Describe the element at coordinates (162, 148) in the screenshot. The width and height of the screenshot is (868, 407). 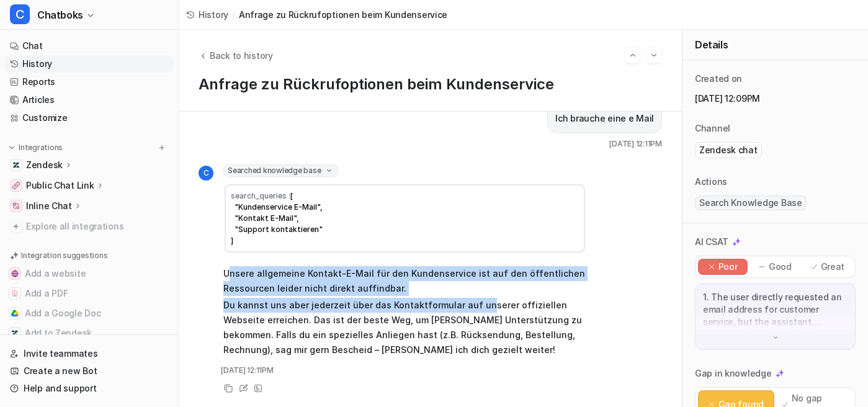
I see `img: menu_add.svg` at that location.